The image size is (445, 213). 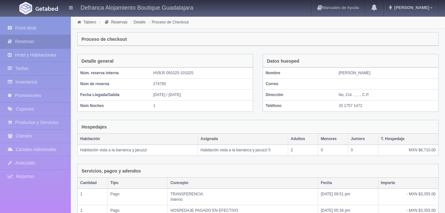 I want to click on td: Habitación vista a la barranca y jacuzzi 5, so click(x=243, y=150).